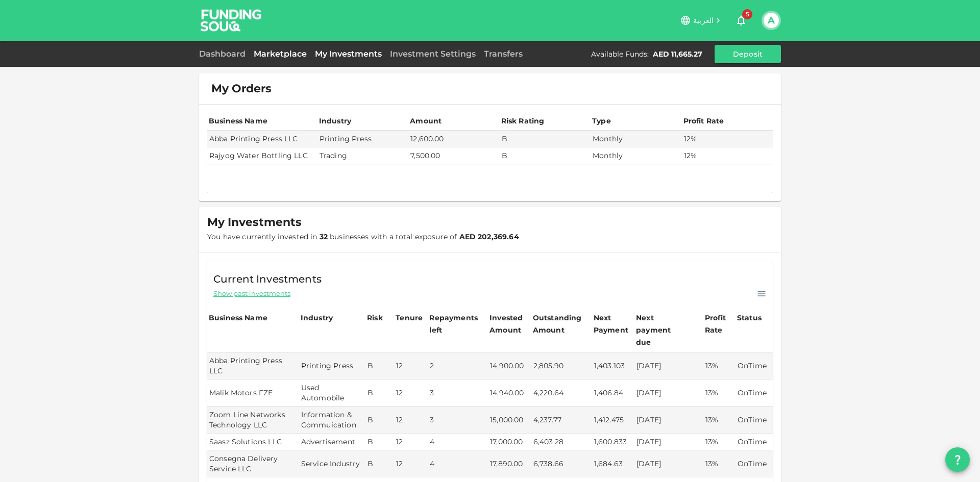  What do you see at coordinates (509, 464) in the screenshot?
I see `td: 17,890.00` at bounding box center [509, 464].